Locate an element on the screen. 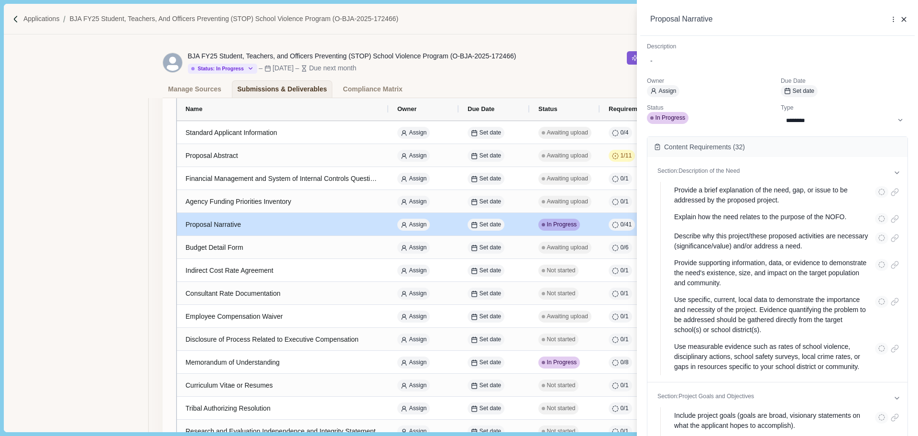 This screenshot has width=918, height=436. p: Status is located at coordinates (711, 108).